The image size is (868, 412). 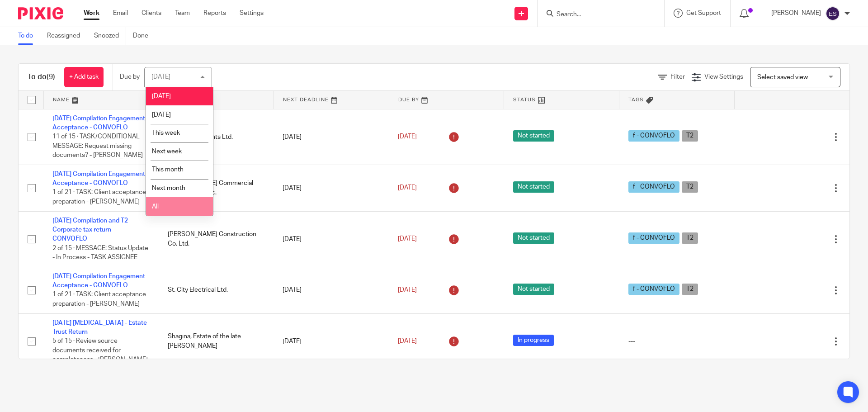 I want to click on span: (9), so click(x=51, y=77).